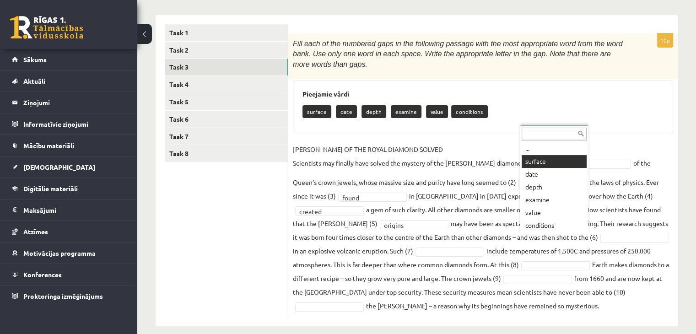  Describe the element at coordinates (554, 200) in the screenshot. I see `div: examine` at that location.